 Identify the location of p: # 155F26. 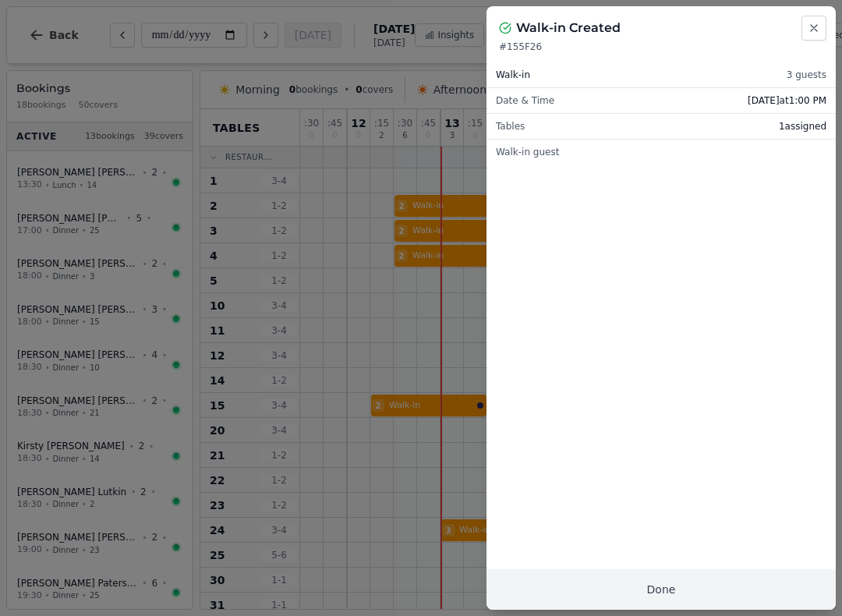
(661, 47).